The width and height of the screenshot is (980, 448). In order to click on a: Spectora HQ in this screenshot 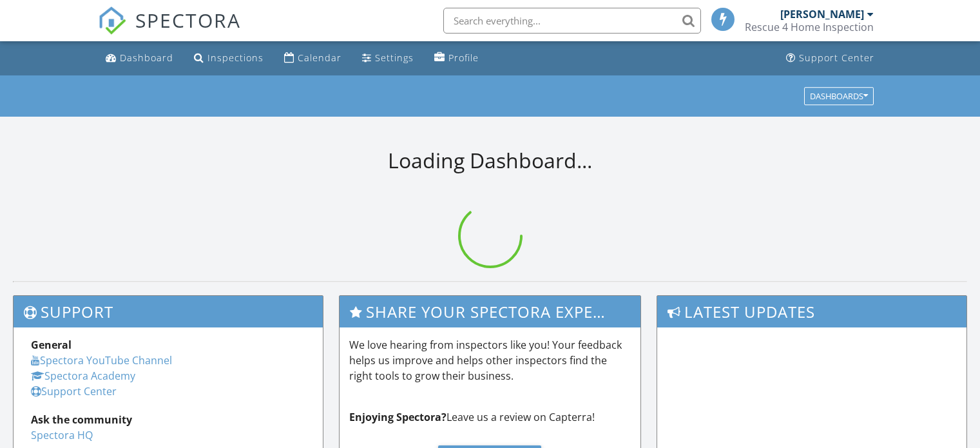, I will do `click(62, 435)`.